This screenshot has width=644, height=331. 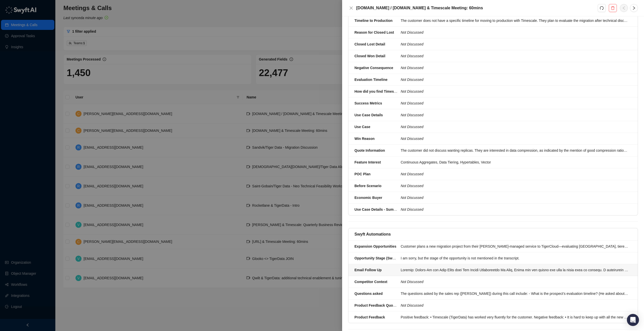 I want to click on span: redo, so click(x=602, y=8).